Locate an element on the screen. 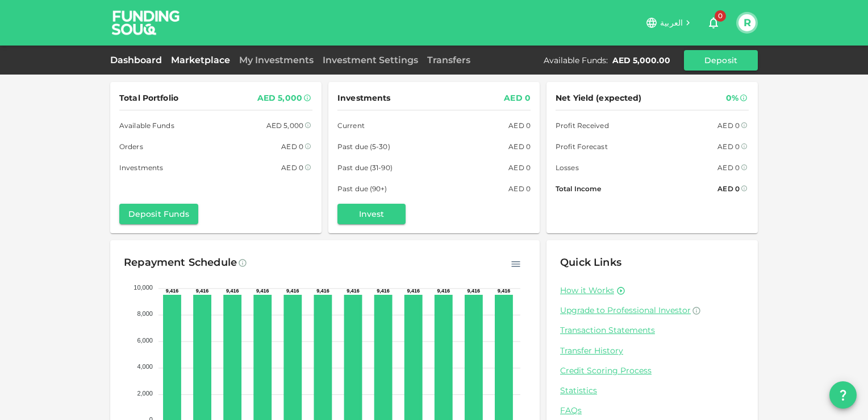  div: 0% is located at coordinates (733, 97).